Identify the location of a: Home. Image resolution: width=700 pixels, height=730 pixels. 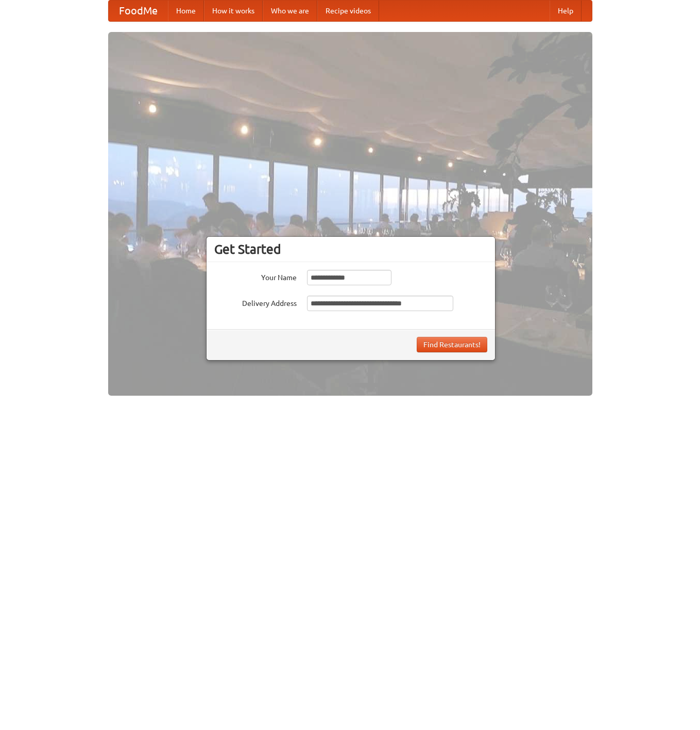
(186, 11).